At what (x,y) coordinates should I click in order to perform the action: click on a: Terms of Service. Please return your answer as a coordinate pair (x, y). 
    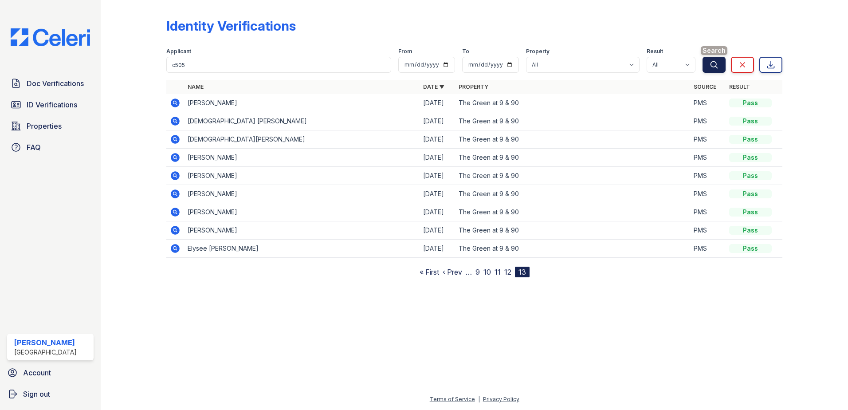
    Looking at the image, I should click on (452, 399).